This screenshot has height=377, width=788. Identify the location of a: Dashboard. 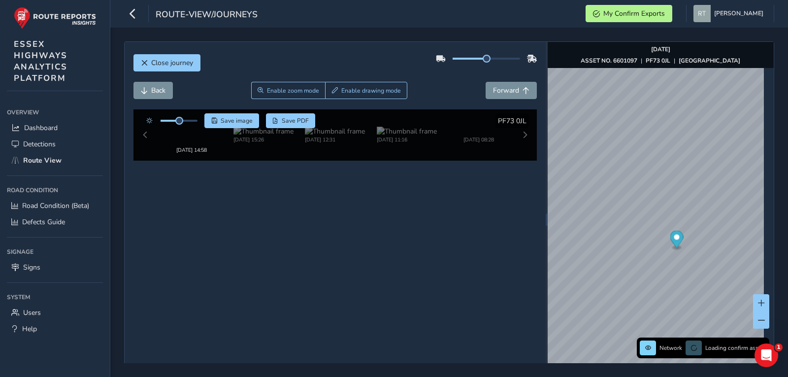
(55, 128).